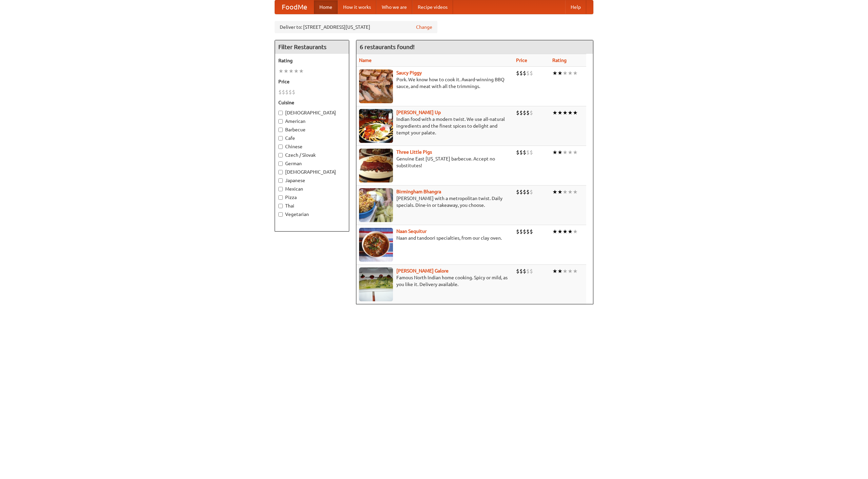  What do you see at coordinates (312, 147) in the screenshot?
I see `label: Chinese` at bounding box center [312, 147].